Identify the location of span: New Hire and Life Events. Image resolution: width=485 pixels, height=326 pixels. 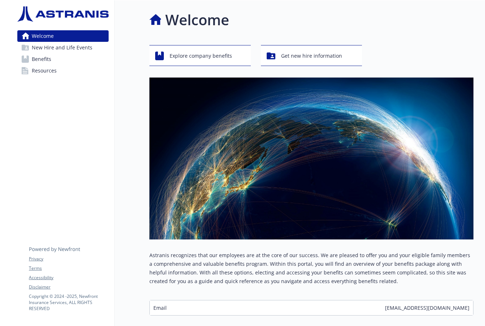
(62, 48).